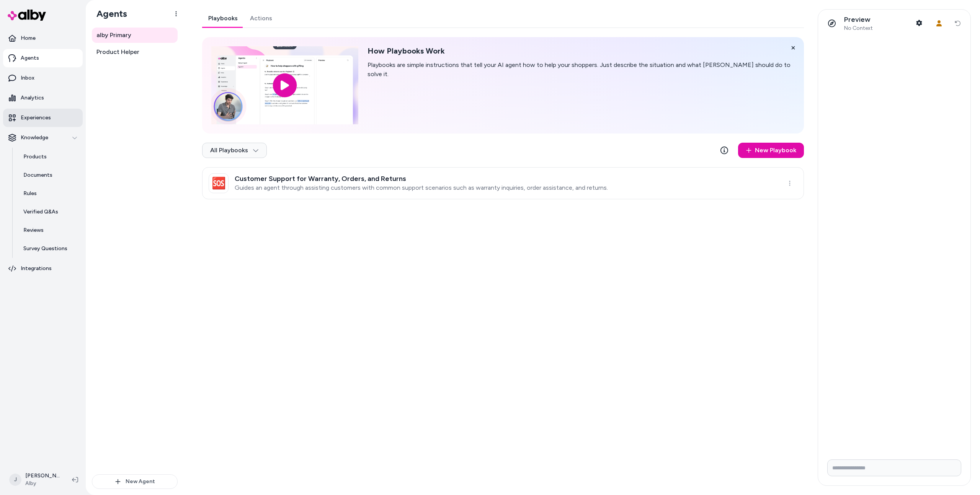  I want to click on a: New Playbook, so click(771, 150).